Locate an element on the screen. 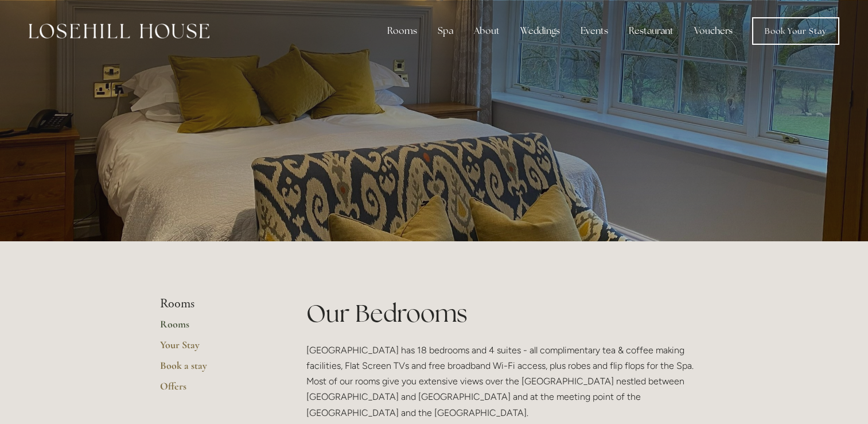  a: Vouchers is located at coordinates (713, 31).